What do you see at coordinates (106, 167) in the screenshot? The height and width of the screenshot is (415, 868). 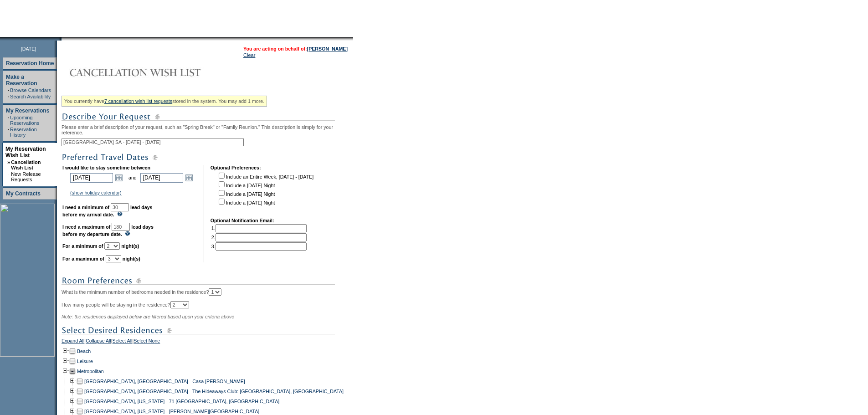 I see `b: I would like to stay sometime between` at bounding box center [106, 167].